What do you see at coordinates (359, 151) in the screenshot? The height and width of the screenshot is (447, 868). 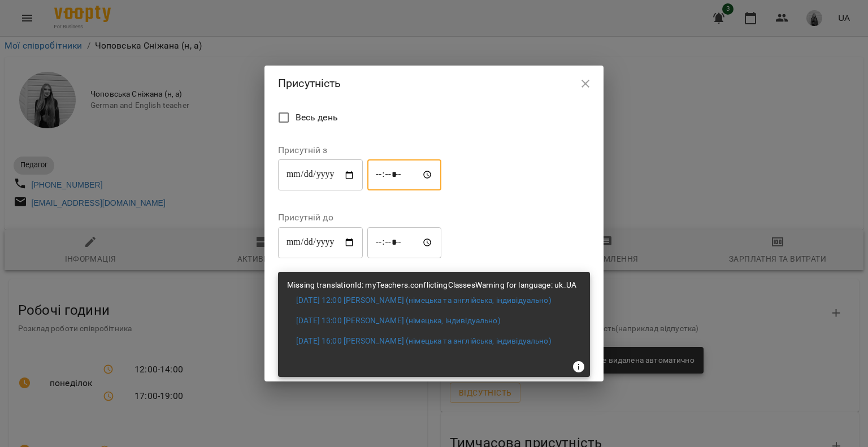 I see `label: Присутній з` at bounding box center [359, 151].